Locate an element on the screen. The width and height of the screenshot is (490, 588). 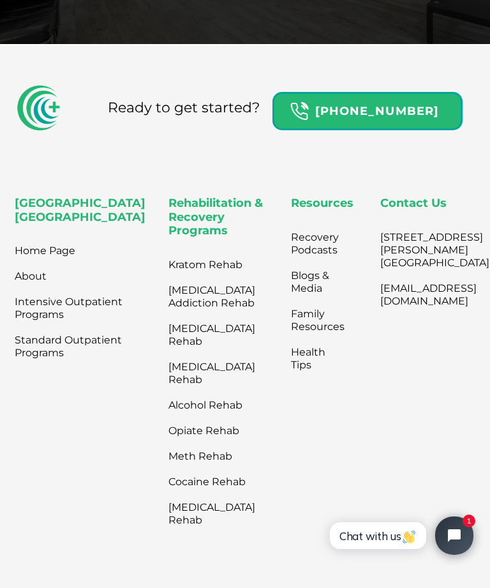
strong: Rehabilitation & Recovery Programs is located at coordinates (216, 216).